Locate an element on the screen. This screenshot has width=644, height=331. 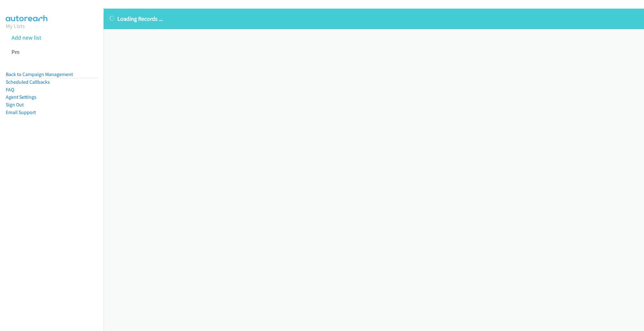
a: Agent Settings is located at coordinates (21, 97).